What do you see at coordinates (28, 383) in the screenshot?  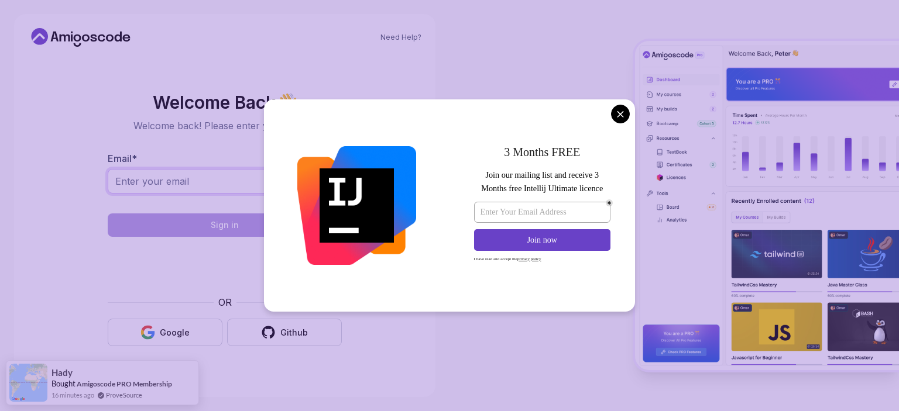 I see `img: provesource social proof notification image` at bounding box center [28, 383].